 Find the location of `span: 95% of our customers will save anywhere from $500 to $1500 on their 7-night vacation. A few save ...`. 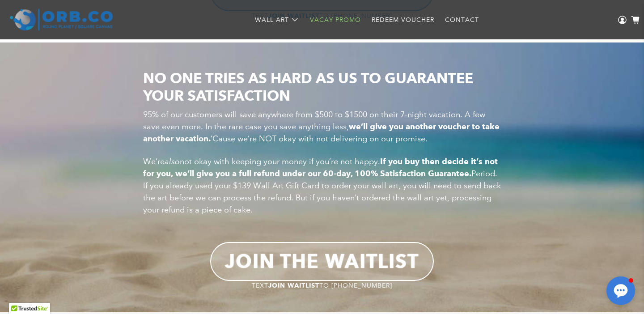

span: 95% of our customers will save anywhere from $500 to $1500 on their 7-night vacation. A few save ... is located at coordinates (321, 127).